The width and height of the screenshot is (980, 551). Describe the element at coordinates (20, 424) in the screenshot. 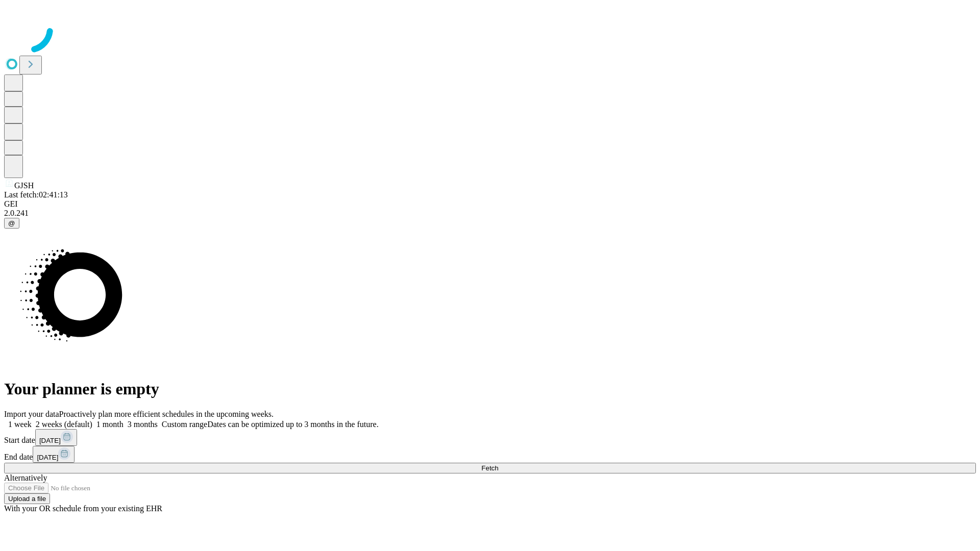

I see `span: 1 week` at that location.